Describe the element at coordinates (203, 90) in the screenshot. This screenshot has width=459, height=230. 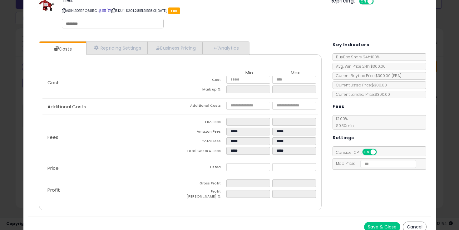
I see `td: Mark up %` at that location.